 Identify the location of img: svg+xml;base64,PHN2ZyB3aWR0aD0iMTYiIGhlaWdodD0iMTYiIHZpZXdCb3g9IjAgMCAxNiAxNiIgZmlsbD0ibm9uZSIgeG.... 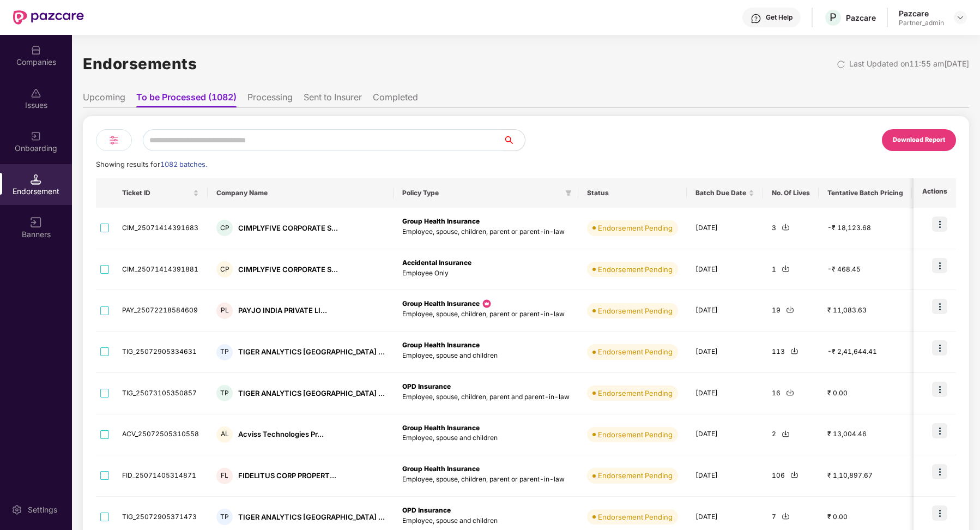
(36, 222).